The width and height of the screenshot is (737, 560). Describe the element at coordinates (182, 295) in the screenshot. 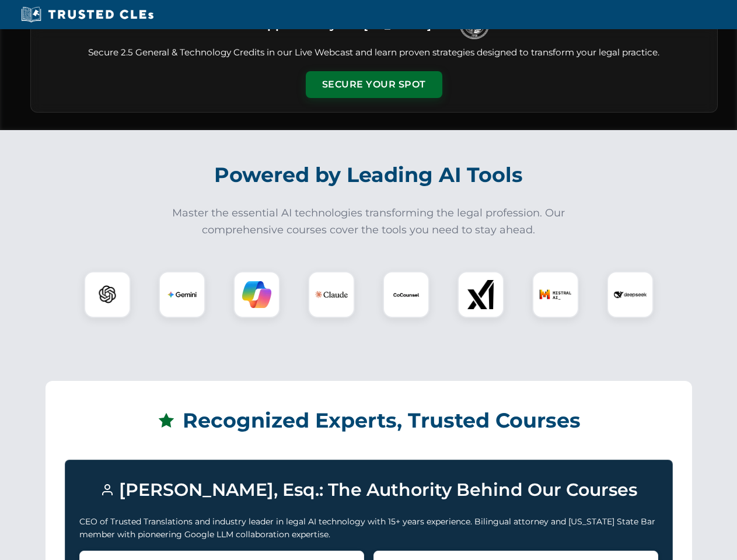

I see `img: Gemini Logo` at that location.